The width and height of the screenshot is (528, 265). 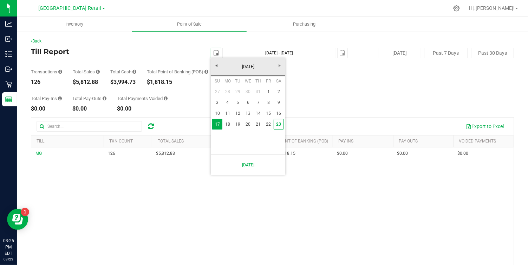 What do you see at coordinates (408, 141) in the screenshot?
I see `a: Pay Outs` at bounding box center [408, 141].